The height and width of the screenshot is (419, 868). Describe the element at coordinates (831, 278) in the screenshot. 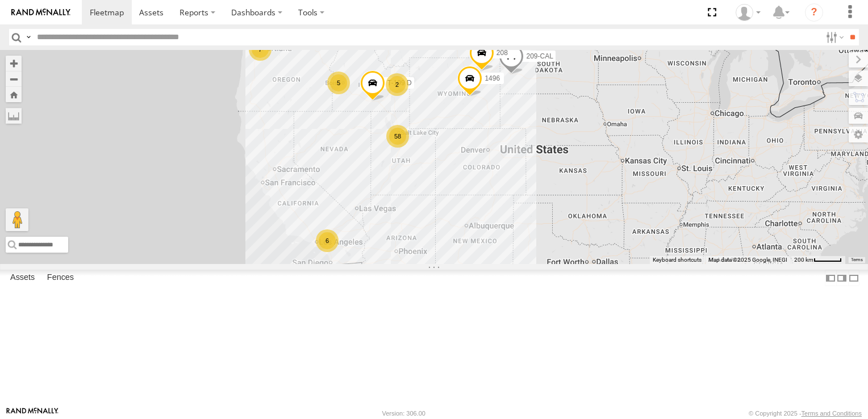

I see `label: Dock Summary Table to the Left` at that location.